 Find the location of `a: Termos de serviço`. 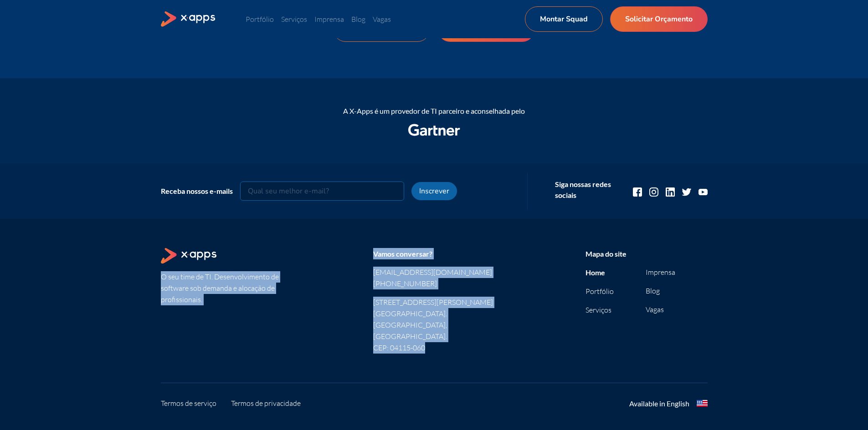

a: Termos de serviço is located at coordinates (188, 403).